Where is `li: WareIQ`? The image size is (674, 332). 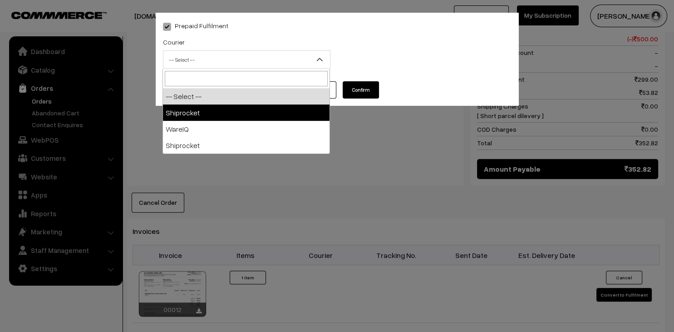 li: WareIQ is located at coordinates (246, 129).